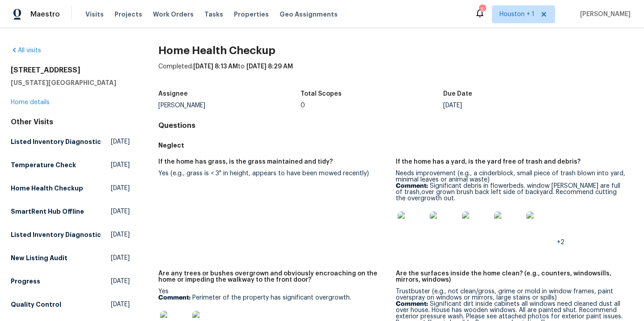  What do you see at coordinates (482, 10) in the screenshot?
I see `div: 5` at bounding box center [482, 10].